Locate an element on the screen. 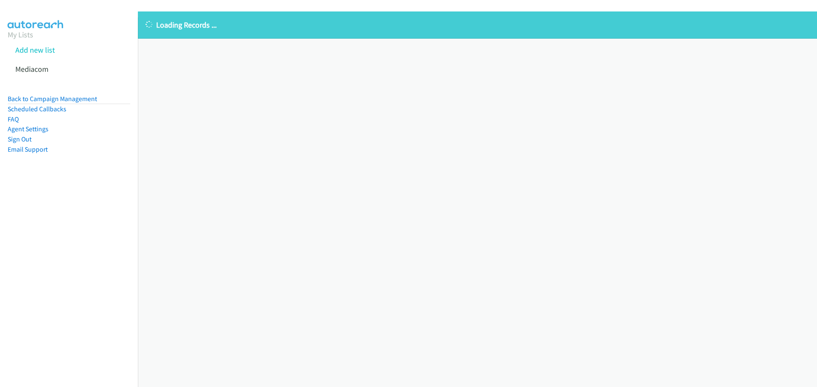 The image size is (817, 387). p: Loading Records ... is located at coordinates (477, 25).